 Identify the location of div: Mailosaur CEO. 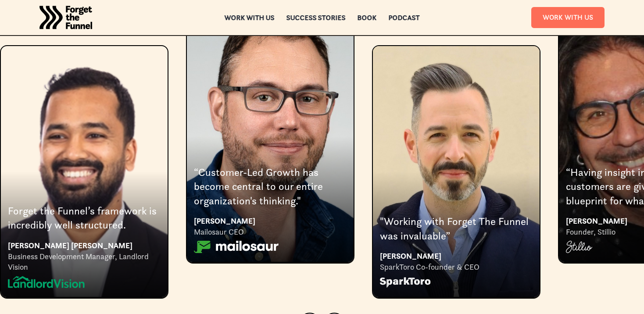
(270, 232).